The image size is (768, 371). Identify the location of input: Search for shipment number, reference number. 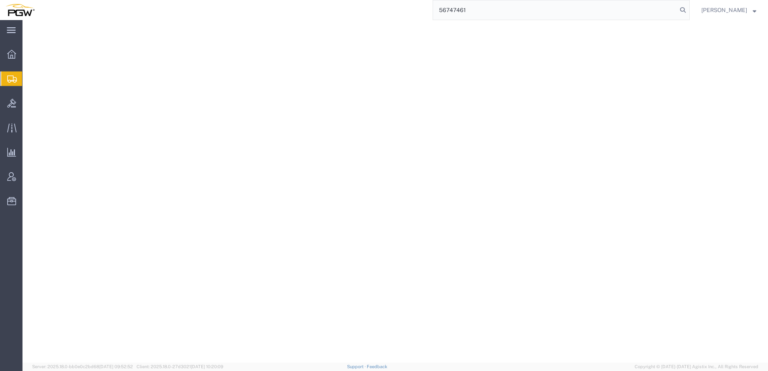
(555, 10).